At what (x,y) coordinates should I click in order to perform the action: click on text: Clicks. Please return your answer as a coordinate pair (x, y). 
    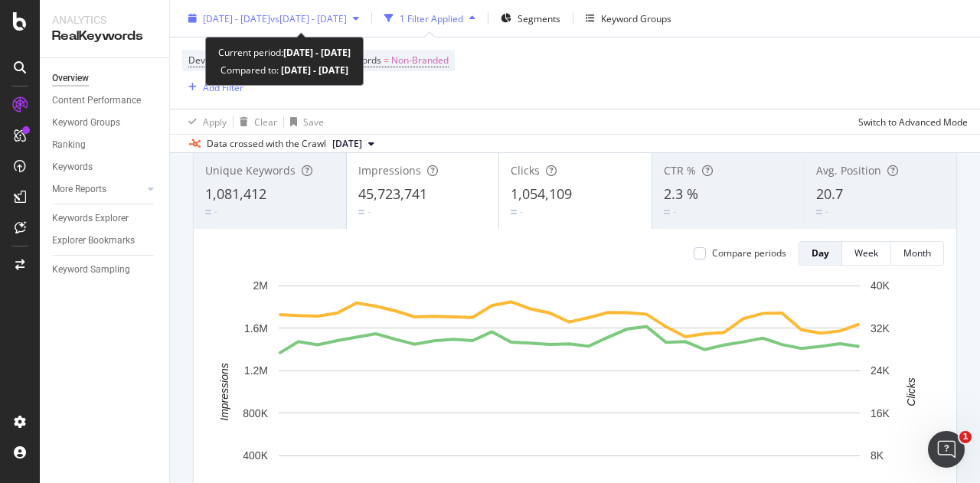
    Looking at the image, I should click on (911, 391).